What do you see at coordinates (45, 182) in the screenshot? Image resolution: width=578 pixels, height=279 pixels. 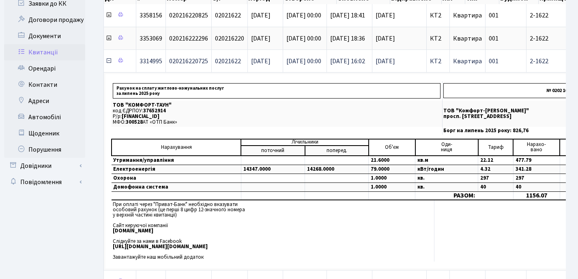 I see `a: Повідомлення` at bounding box center [45, 182].